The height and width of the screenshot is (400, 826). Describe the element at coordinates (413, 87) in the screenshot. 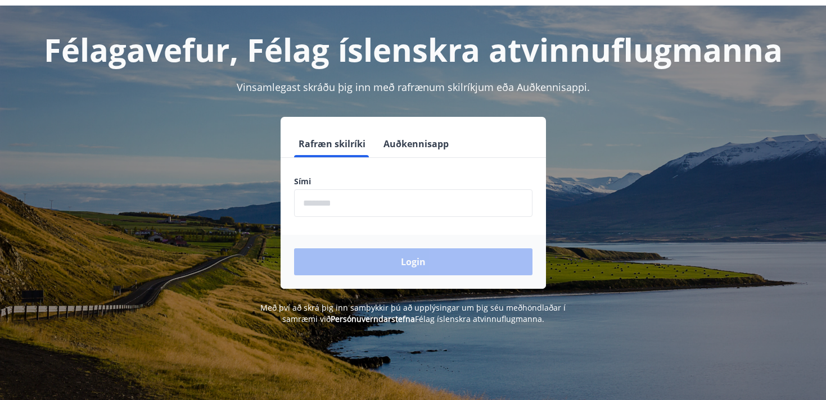

I see `span: Vinsamlegast skráðu þig inn með rafrænum skilríkjum eða Auðkennisappi.` at that location.